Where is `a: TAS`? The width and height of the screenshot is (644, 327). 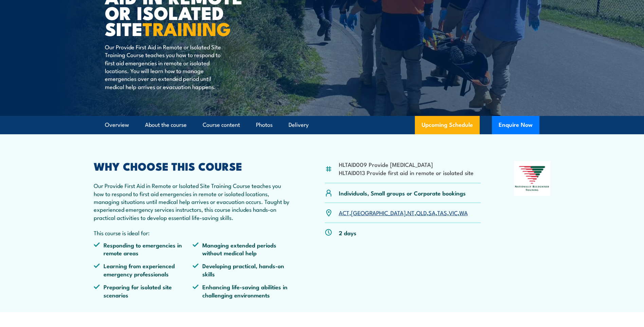 a: TAS is located at coordinates (442, 213).